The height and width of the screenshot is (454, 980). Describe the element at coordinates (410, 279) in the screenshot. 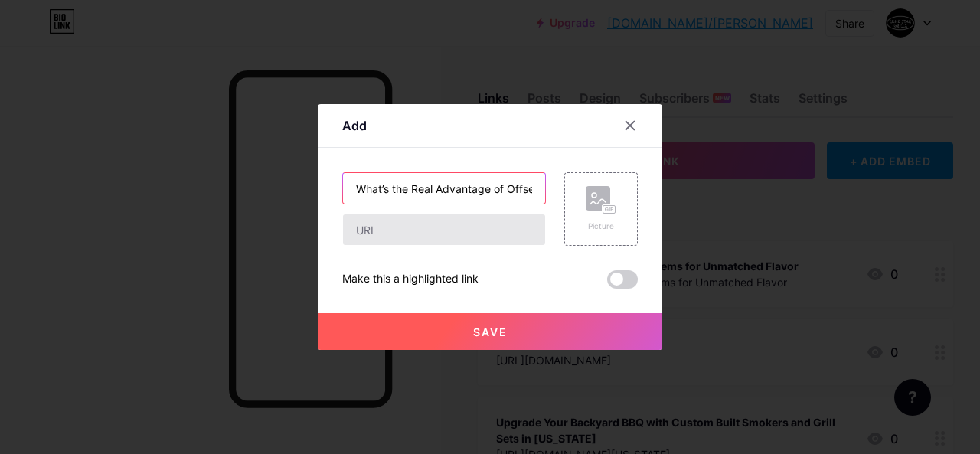

I see `div: Make this a highlighted link` at that location.